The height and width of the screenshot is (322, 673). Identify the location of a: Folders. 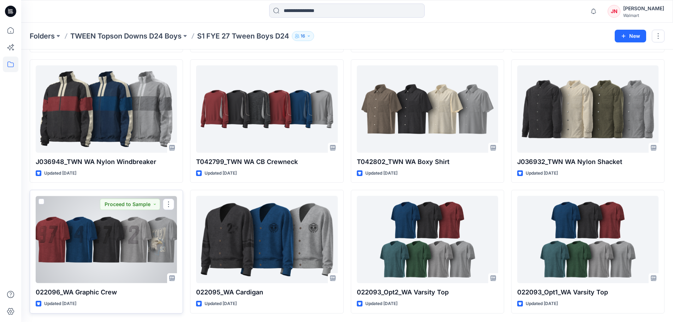
(42, 36).